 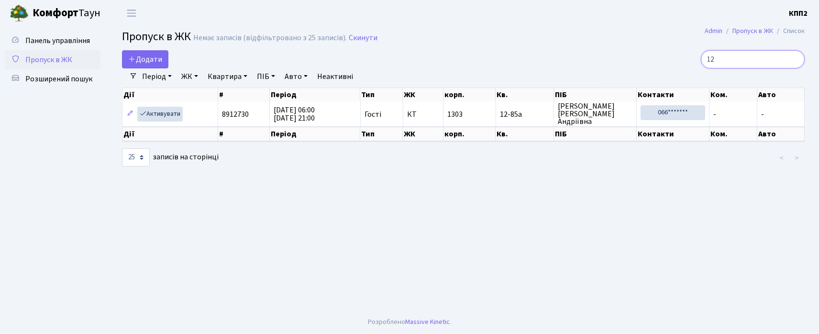 What do you see at coordinates (266, 77) in the screenshot?
I see `a: ПІБ` at bounding box center [266, 77].